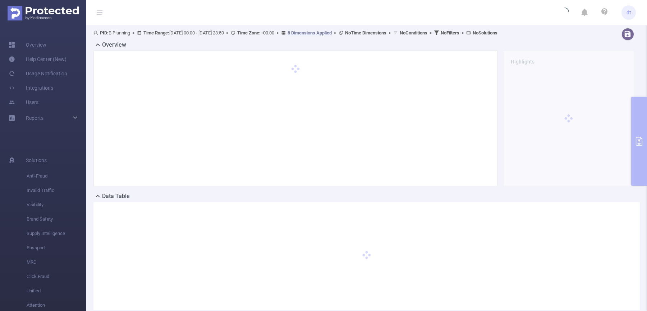  Describe the element at coordinates (365, 33) in the screenshot. I see `b: No Time Dimensions` at that location.